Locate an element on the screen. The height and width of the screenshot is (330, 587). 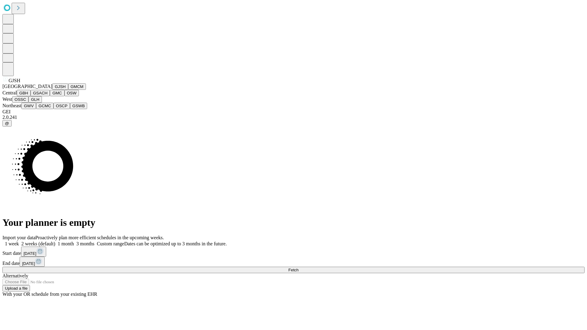
button: GMC is located at coordinates (57, 93).